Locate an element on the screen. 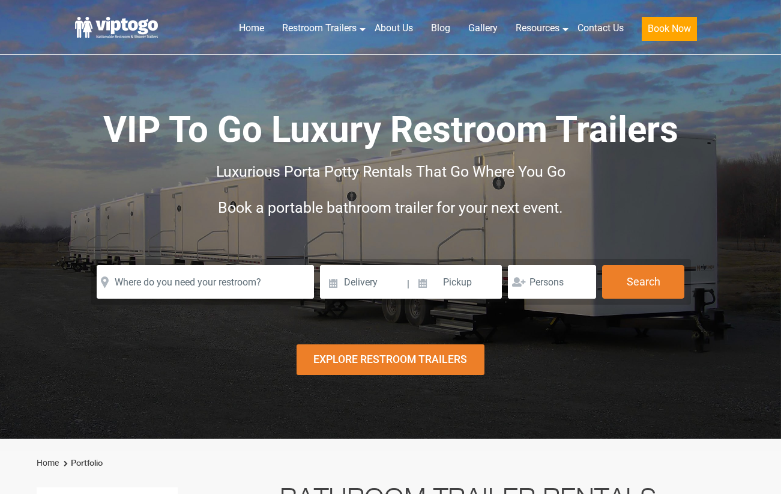  div: Explore Restroom Trailers is located at coordinates (390, 359).